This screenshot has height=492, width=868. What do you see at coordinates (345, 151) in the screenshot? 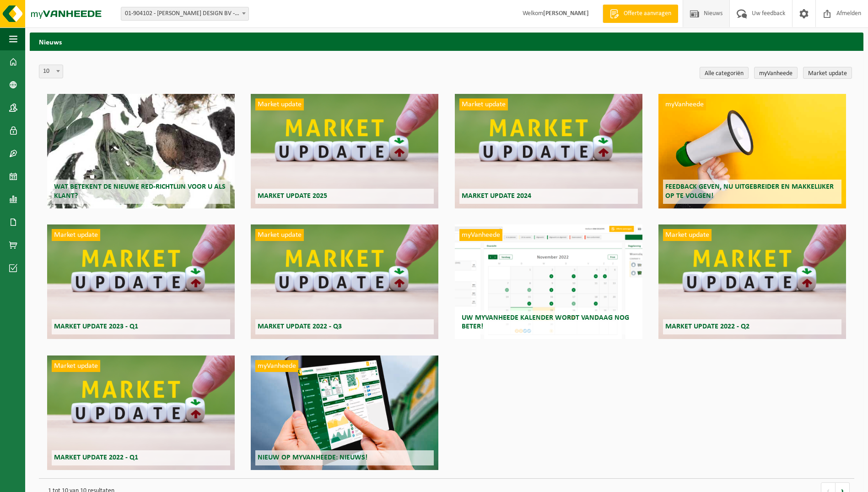
I see `a: Market update Market update 2025` at bounding box center [345, 151].